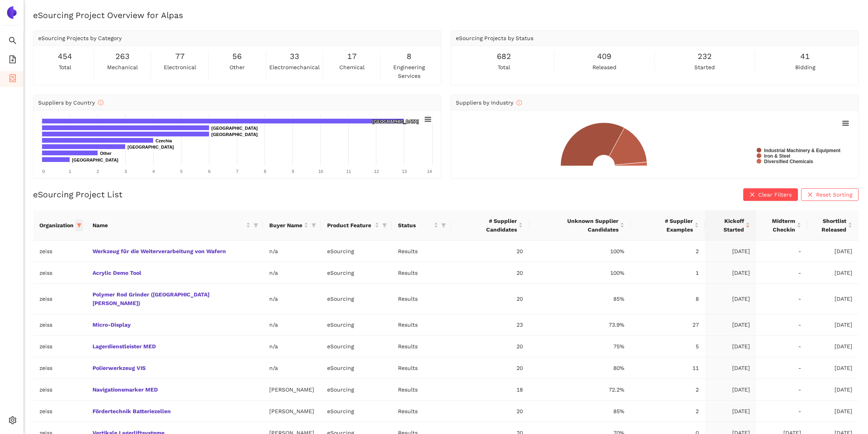  What do you see at coordinates (174, 225) in the screenshot?
I see `th: this column's title is Name,this column is sortable` at bounding box center [174, 225].